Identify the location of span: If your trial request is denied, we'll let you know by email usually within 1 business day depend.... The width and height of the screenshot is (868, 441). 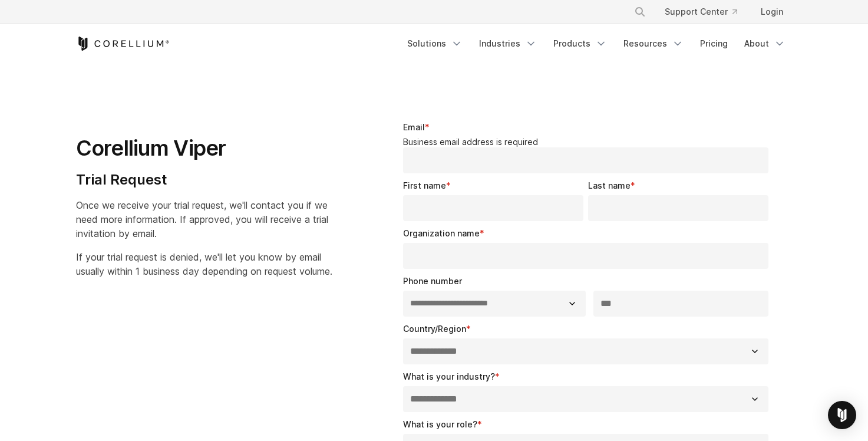
(204, 264).